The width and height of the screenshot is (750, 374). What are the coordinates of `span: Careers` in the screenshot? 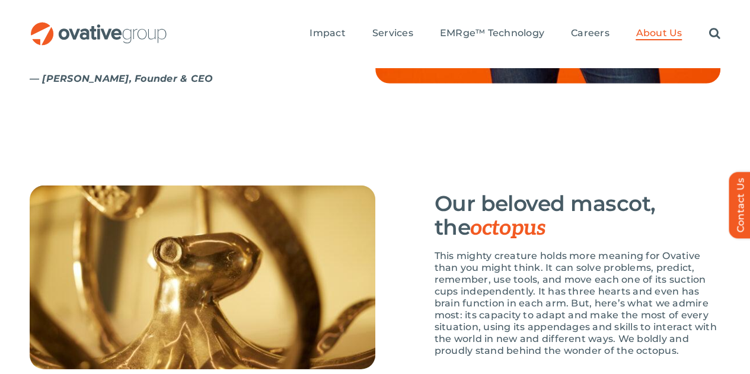 It's located at (590, 33).